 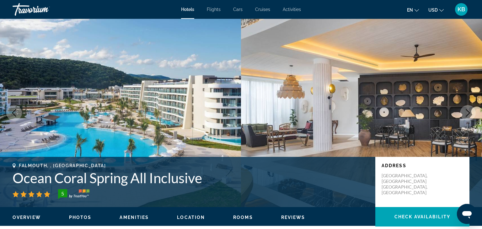 What do you see at coordinates (80, 217) in the screenshot?
I see `button: Photos` at bounding box center [80, 217].